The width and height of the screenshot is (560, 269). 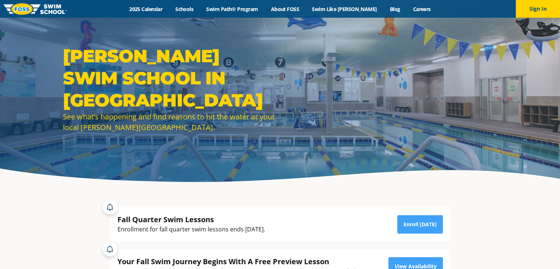 I want to click on div: TOP, so click(x=18, y=250).